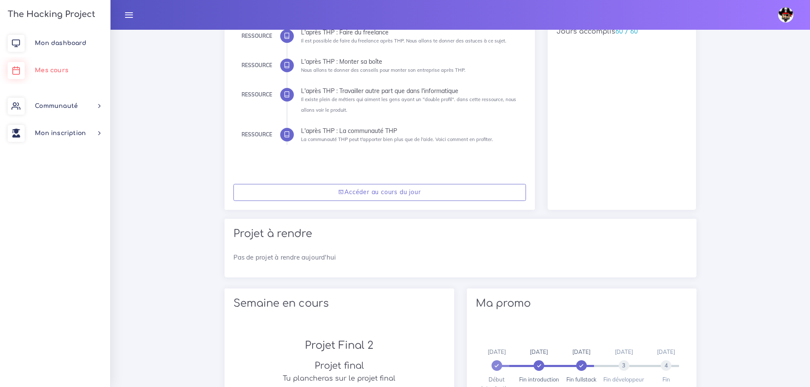  Describe the element at coordinates (50, 14) in the screenshot. I see `h3: The Hacking Project` at that location.